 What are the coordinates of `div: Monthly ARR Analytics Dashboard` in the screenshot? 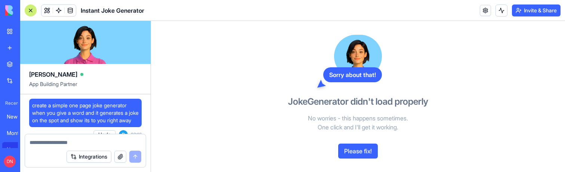 It's located at (17, 133).